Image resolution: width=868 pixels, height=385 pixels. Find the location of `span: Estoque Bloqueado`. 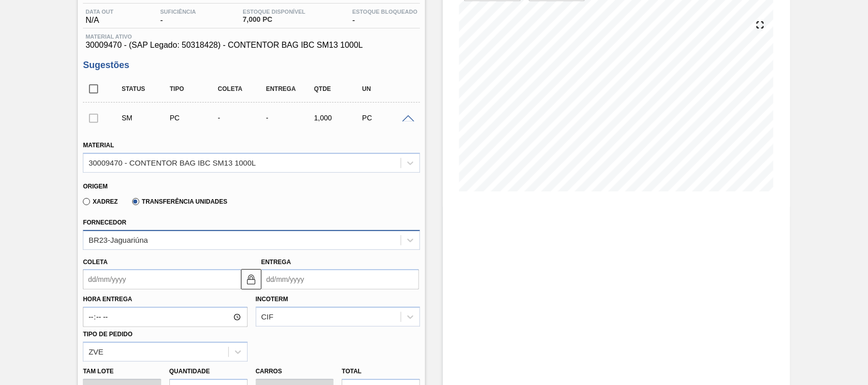

span: Estoque Bloqueado is located at coordinates (385, 12).